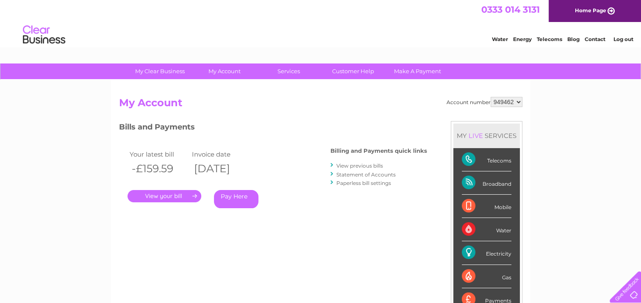  I want to click on a: View previous bills, so click(360, 166).